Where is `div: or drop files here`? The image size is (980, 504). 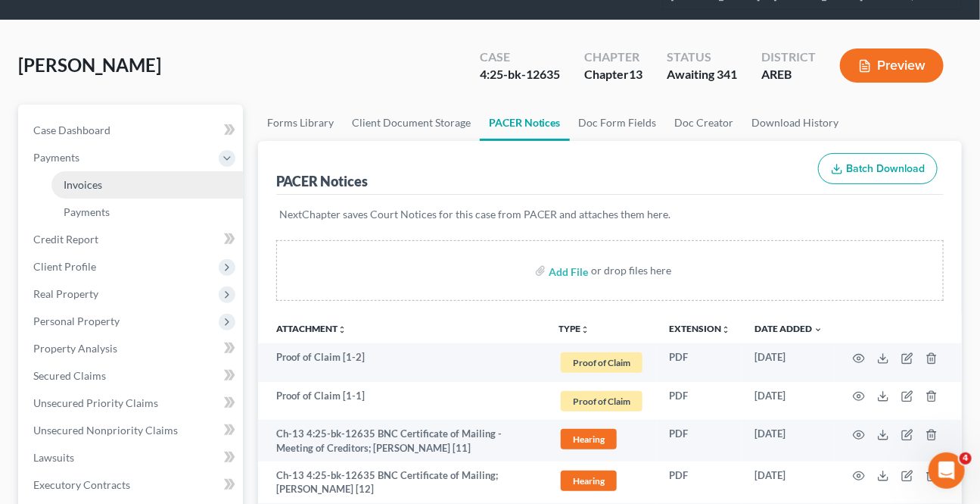 div: or drop files here is located at coordinates (631, 270).